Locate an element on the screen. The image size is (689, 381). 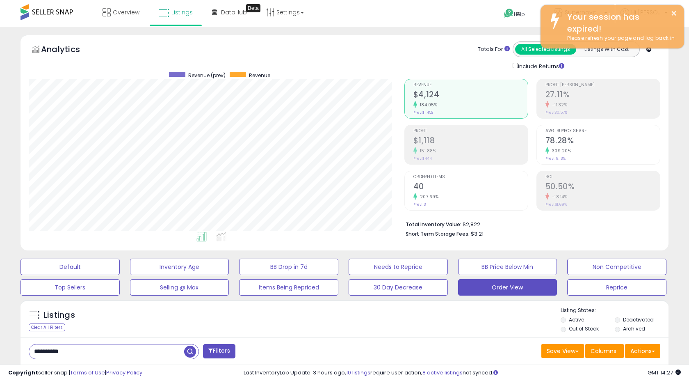
h2: 50.50% is located at coordinates (602, 187).